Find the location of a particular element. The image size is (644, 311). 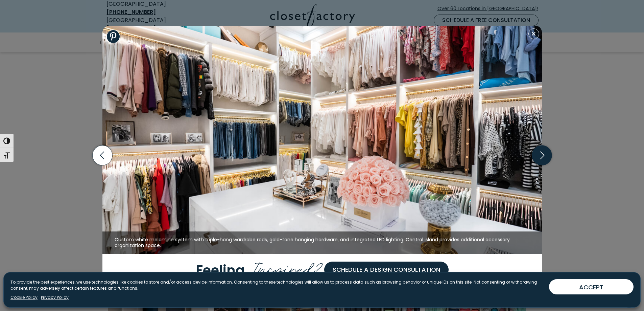

a: Share to Pinterest is located at coordinates (114, 36).